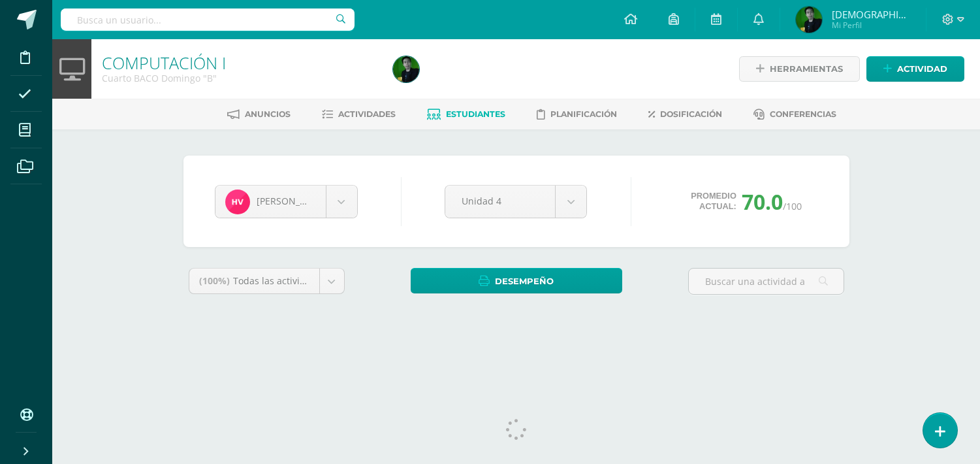 The height and width of the screenshot is (464, 980). I want to click on a: Conferencias, so click(795, 114).